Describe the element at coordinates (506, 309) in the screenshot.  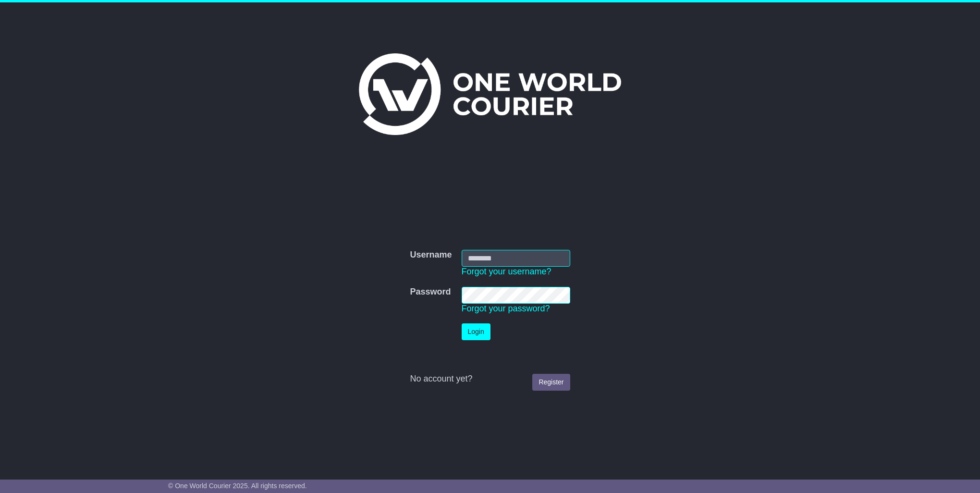
I see `a: Forgot your password?` at that location.